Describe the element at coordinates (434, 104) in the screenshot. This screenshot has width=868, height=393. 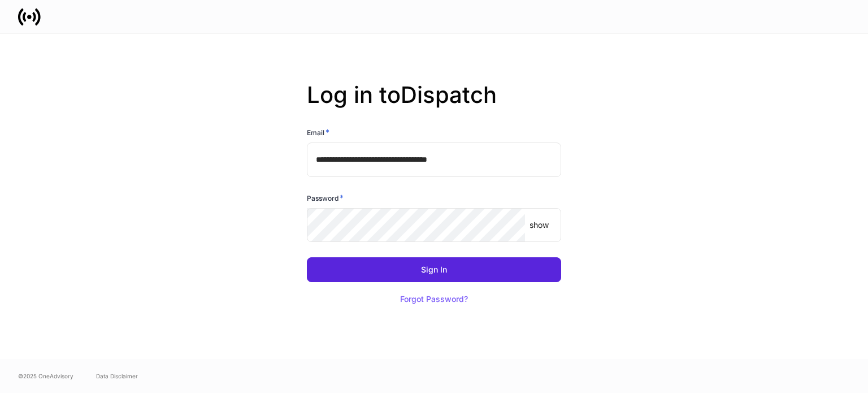
I see `h2: Log in to Dispatch` at that location.